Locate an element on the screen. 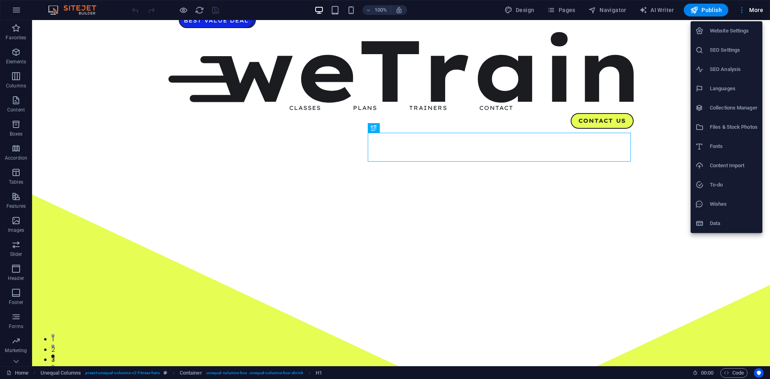  h6: Data is located at coordinates (733, 223).